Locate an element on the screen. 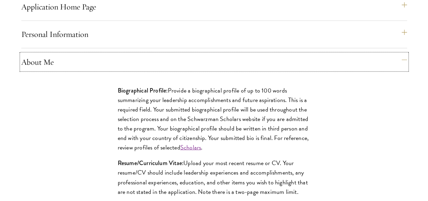 Image resolution: width=428 pixels, height=201 pixels. p: Upload your most recent resume or CV. Your resume/CV should include leadership experiences and ac... is located at coordinates (214, 177).